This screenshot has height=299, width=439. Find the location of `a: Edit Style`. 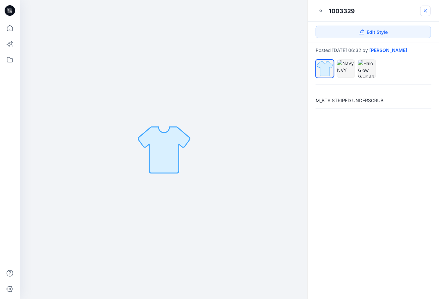

a: Edit Style is located at coordinates (373, 32).